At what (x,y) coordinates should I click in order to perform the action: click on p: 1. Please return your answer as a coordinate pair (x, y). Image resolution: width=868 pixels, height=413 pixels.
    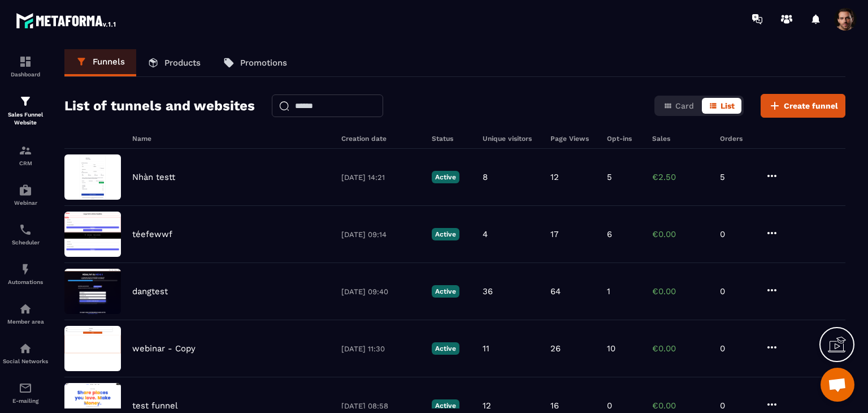
    Looking at the image, I should click on (609, 291).